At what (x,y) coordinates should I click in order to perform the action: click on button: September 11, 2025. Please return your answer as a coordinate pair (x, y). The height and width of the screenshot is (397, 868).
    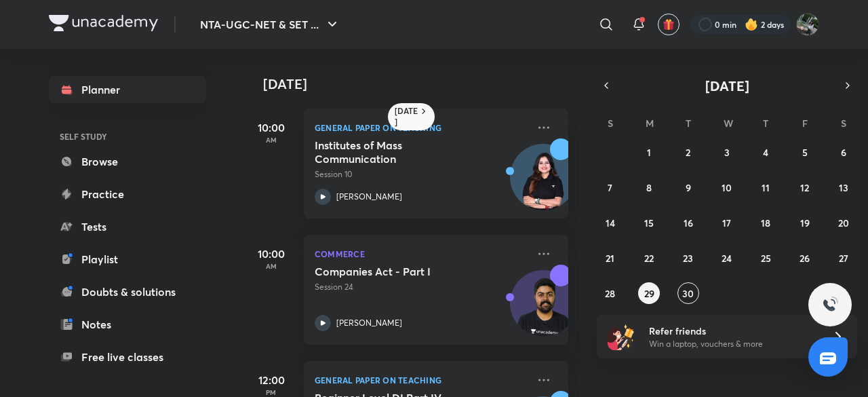
    Looking at the image, I should click on (765, 188).